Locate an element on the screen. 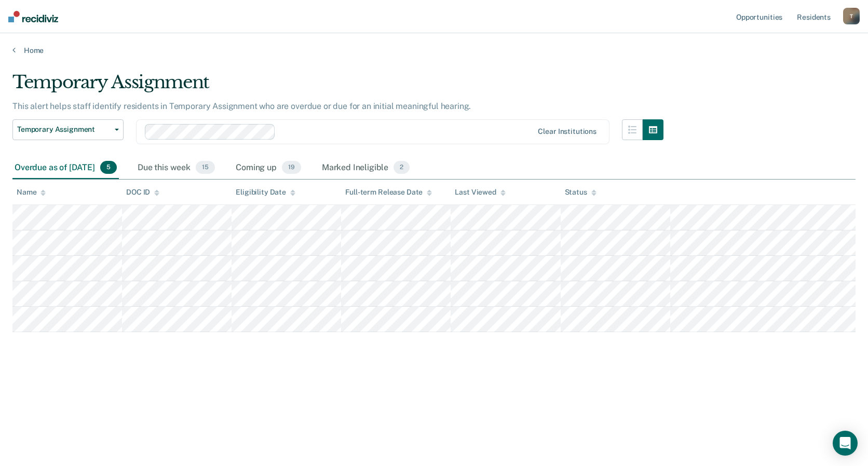 The image size is (868, 466). span: 19 is located at coordinates (291, 168).